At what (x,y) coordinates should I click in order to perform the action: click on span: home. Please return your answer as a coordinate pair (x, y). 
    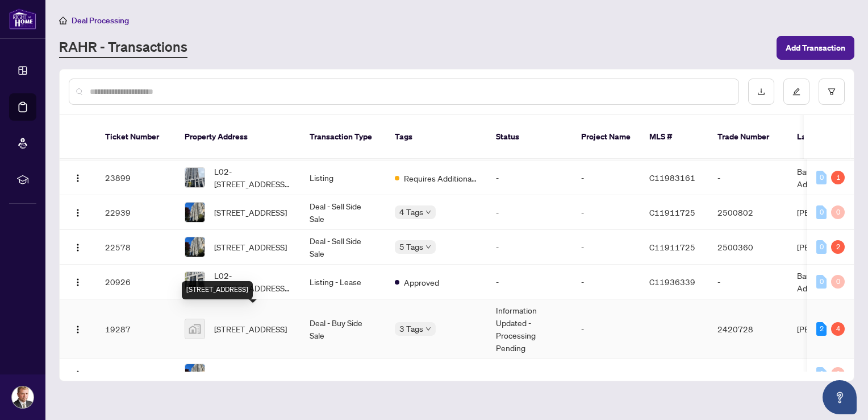
    Looking at the image, I should click on (63, 20).